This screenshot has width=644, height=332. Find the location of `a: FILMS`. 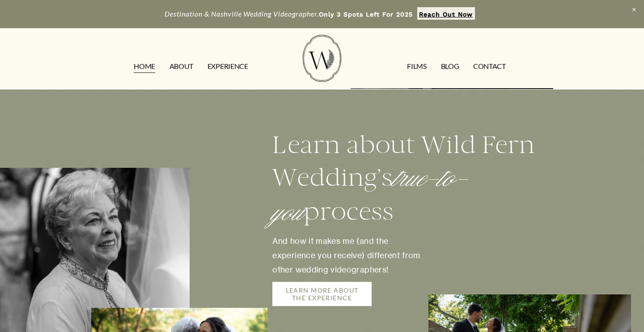

a: FILMS is located at coordinates (416, 67).